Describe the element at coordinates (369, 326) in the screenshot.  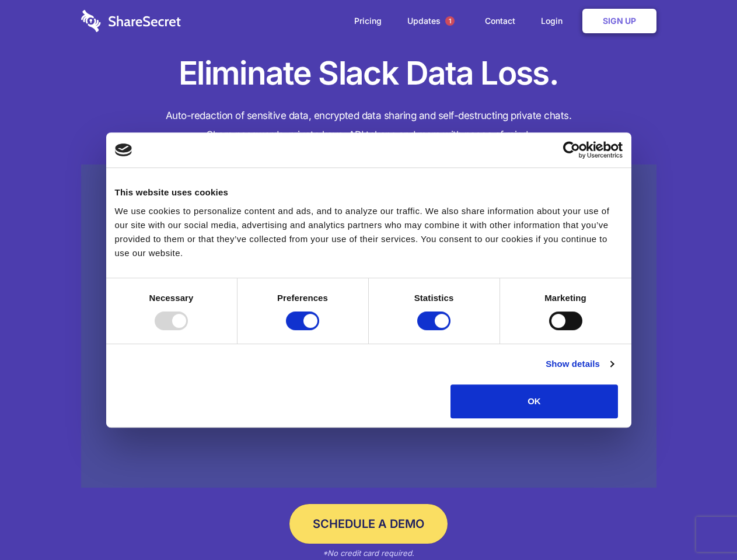
I see `a: Wistia video thumbnail` at that location.